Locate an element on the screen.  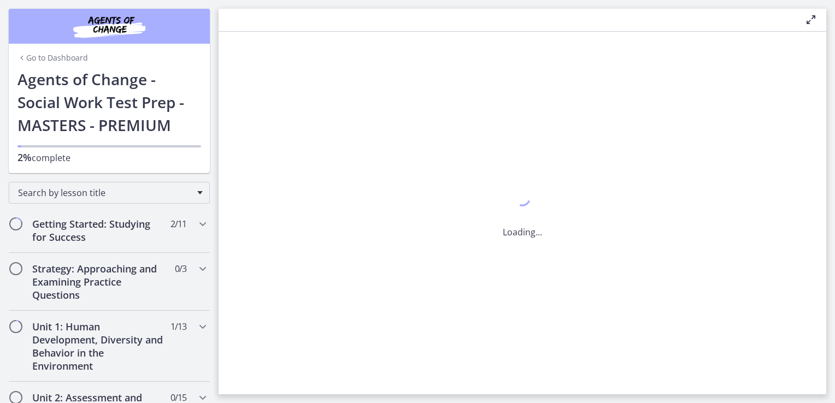
h2: Unit 1: Human Development, Diversity and Behavior in the Environment is located at coordinates (99, 347).